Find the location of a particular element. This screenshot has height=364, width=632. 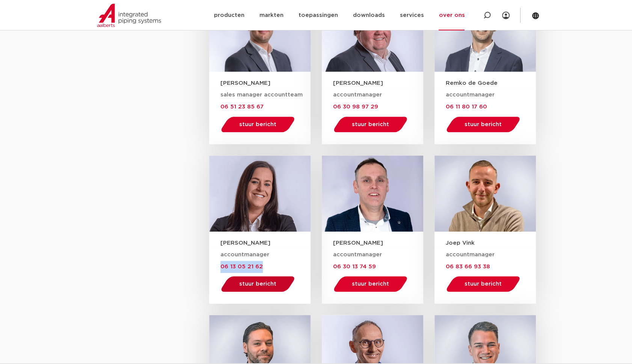

span: 06 30 98 97 29 is located at coordinates (356, 107).